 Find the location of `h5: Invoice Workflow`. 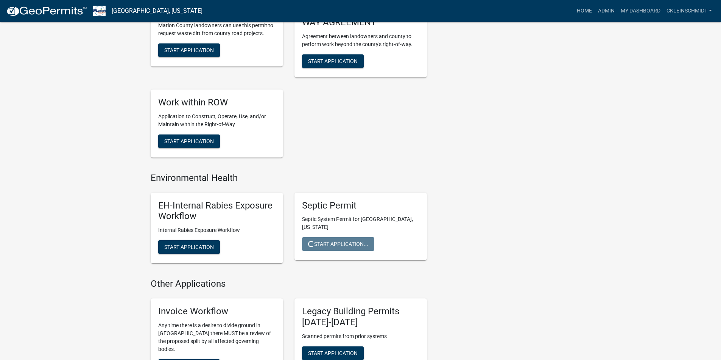

h5: Invoice Workflow is located at coordinates (217, 312).